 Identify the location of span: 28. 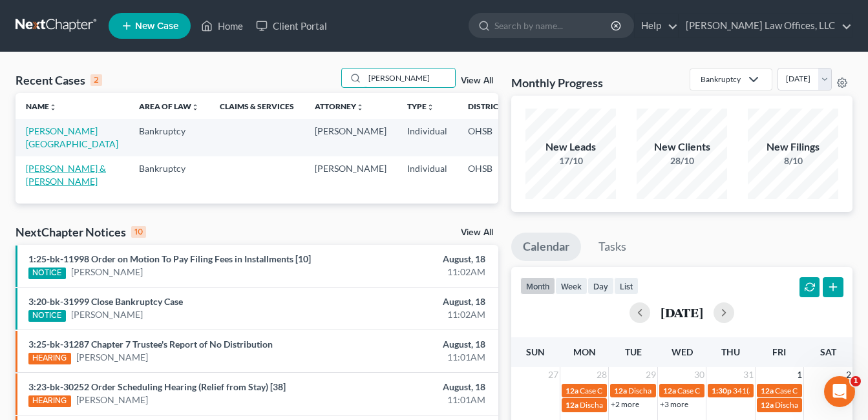
(602, 375).